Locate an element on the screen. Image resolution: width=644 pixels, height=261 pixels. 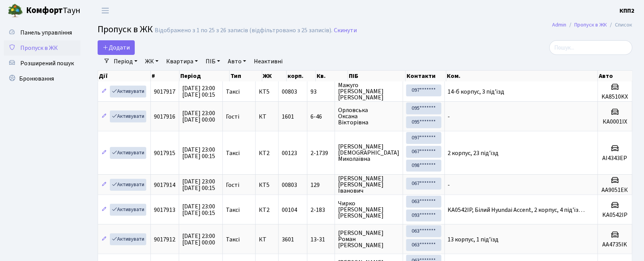
a: Скинути is located at coordinates (345, 30).